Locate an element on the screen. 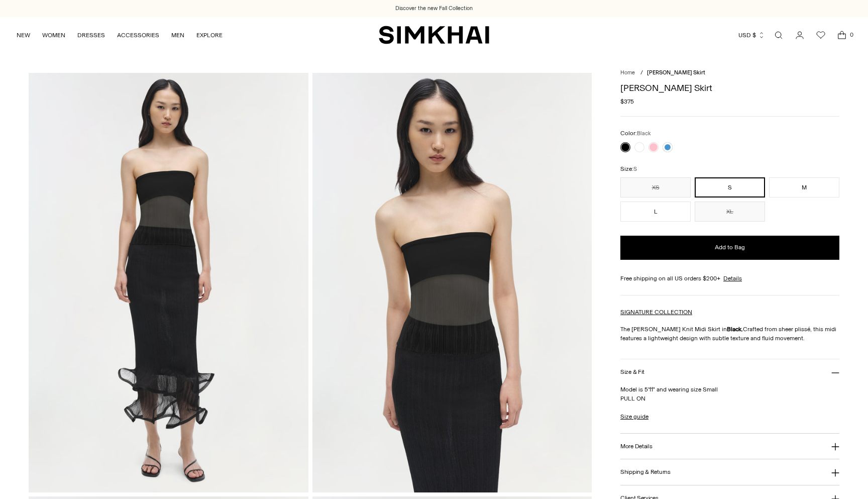 Image resolution: width=868 pixels, height=499 pixels. a: NEW is located at coordinates (23, 35).